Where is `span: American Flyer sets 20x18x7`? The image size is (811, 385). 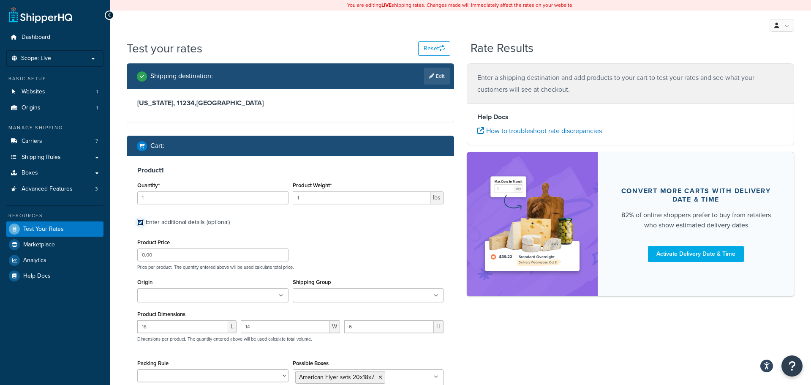
span: American Flyer sets 20x18x7 is located at coordinates (336, 377).